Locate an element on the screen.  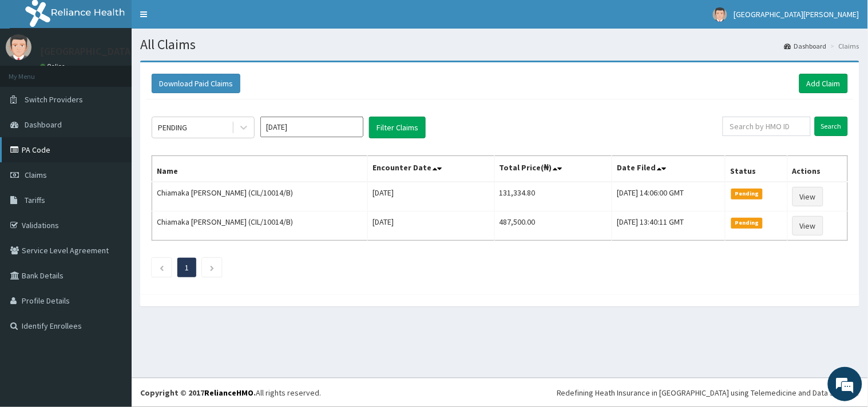
th: Encounter Date is located at coordinates (431, 169).